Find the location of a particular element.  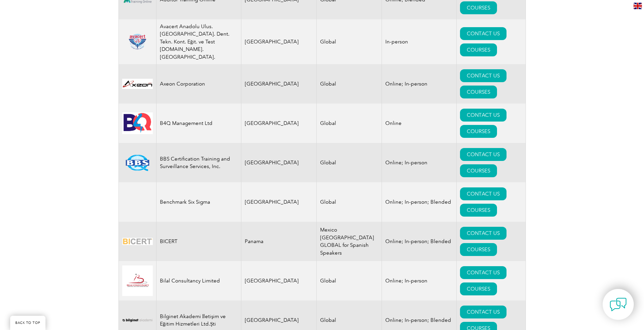

img: 28820fe6-db04-ea11-a811-000d3a793f32-logo.jpg is located at coordinates (137, 84).